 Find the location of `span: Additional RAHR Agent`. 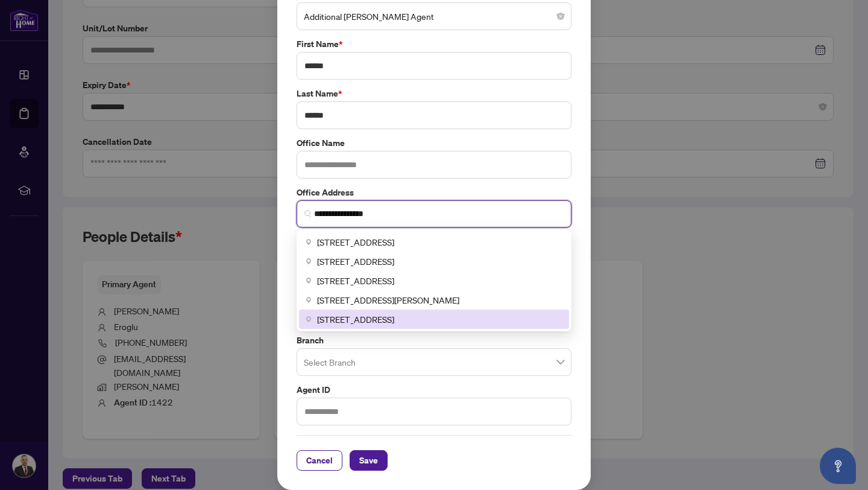

span: Additional RAHR Agent is located at coordinates (434, 16).